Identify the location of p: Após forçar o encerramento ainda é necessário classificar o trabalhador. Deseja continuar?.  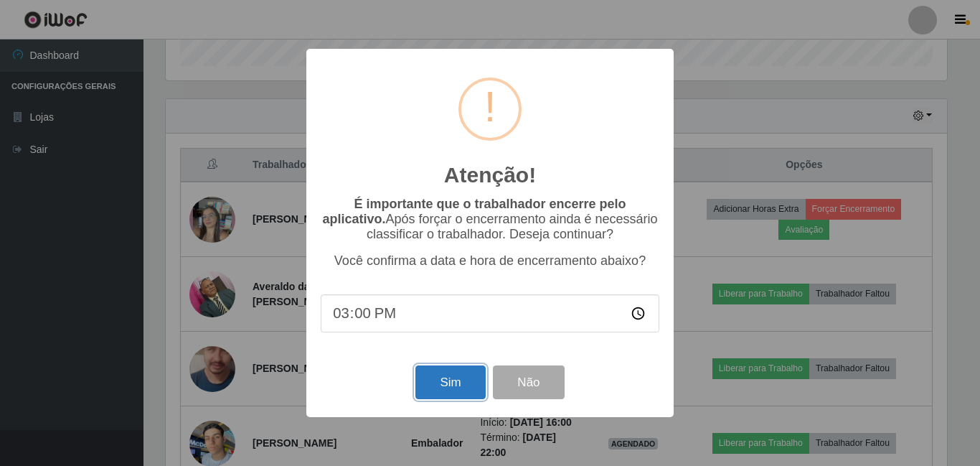
(490, 219).